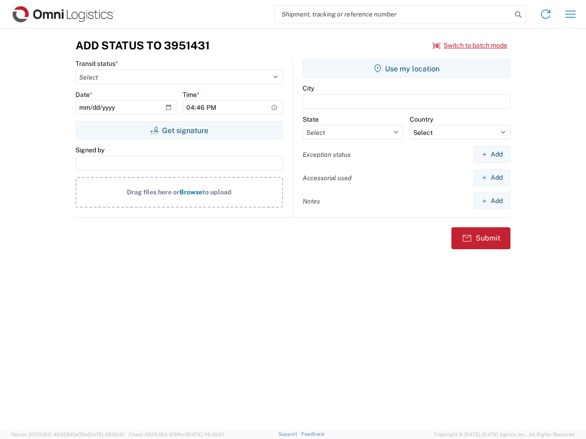  I want to click on span: Client: 2025.19.0-129fbcf, so click(176, 435).